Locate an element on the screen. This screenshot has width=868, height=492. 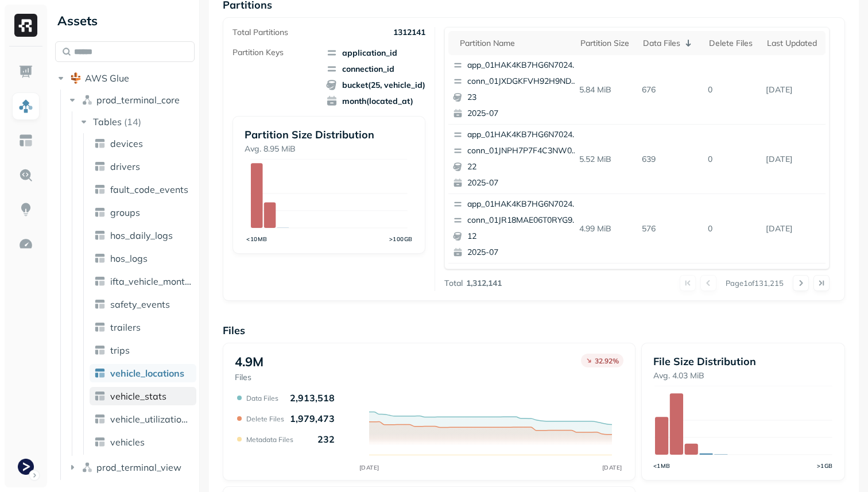
p: conn_01JXDGKFVH92H9ND7V8348A8Z1 is located at coordinates (523, 81).